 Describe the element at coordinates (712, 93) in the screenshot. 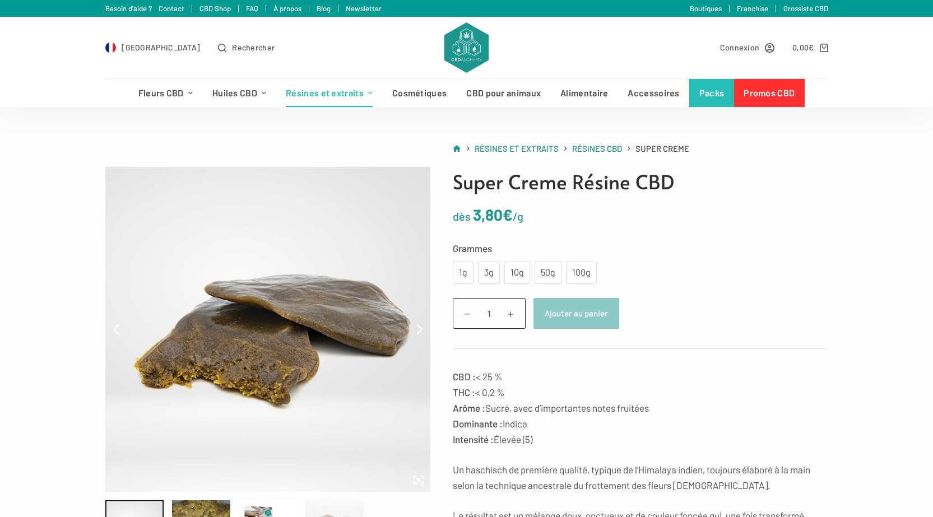

I see `a: Packs` at that location.